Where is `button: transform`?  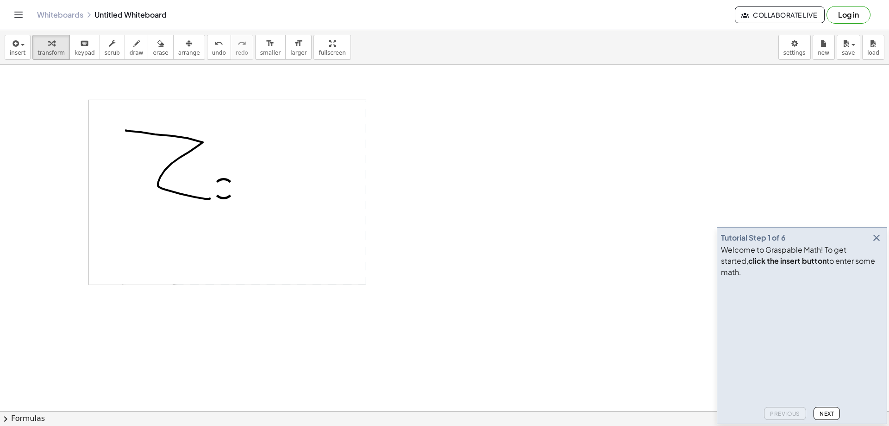
button: transform is located at coordinates (51, 47).